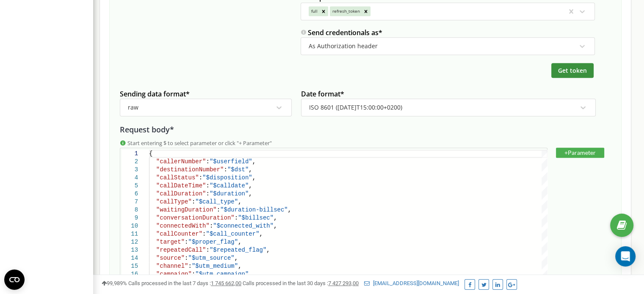  What do you see at coordinates (130, 178) in the screenshot?
I see `div: 4` at bounding box center [130, 178].